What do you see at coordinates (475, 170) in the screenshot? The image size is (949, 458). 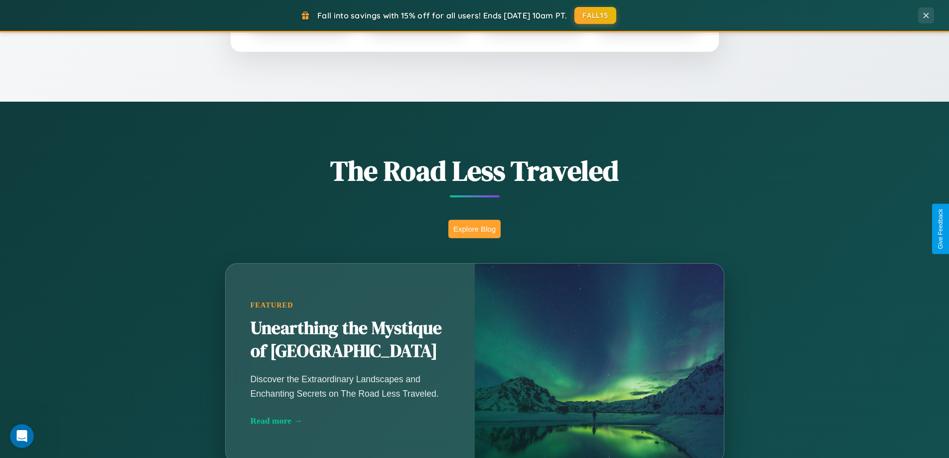 I see `h1: The Road Less Traveled` at bounding box center [475, 170].